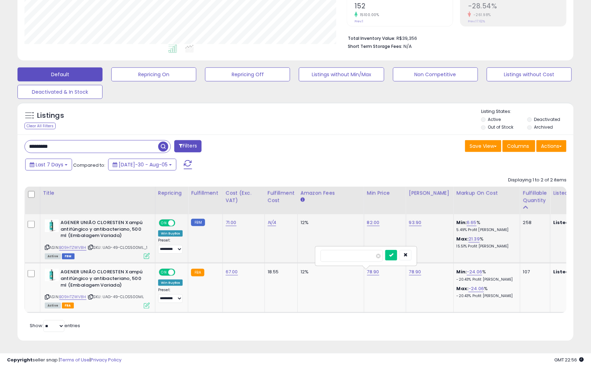  Describe the element at coordinates (74, 360) in the screenshot. I see `a: Terms of Use` at that location.